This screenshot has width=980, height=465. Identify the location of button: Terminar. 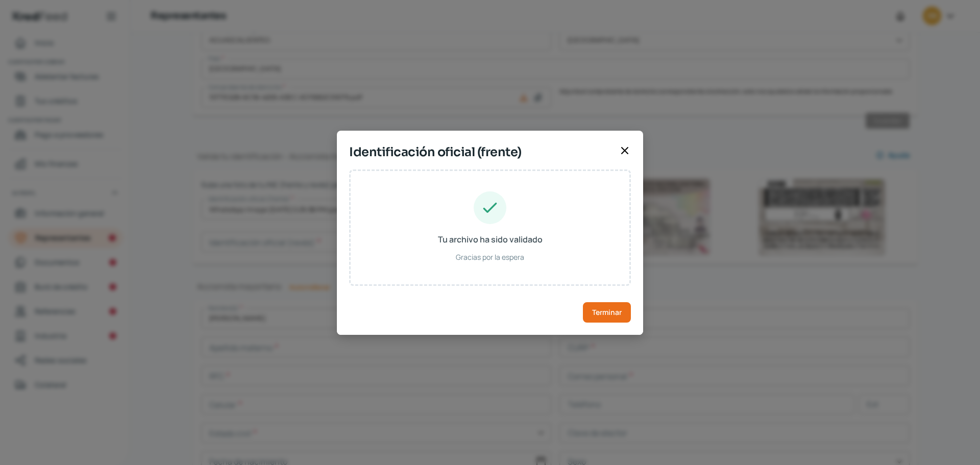
(606, 312).